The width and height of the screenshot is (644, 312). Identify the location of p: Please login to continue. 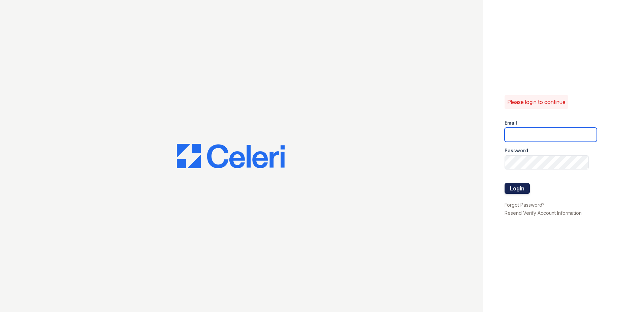
(537, 102).